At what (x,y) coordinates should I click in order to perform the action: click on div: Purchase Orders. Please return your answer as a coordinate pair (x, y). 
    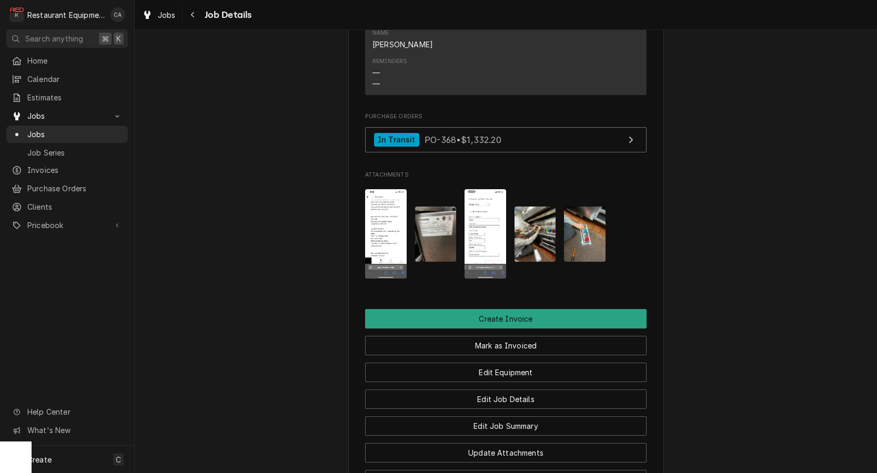
    Looking at the image, I should click on (505, 135).